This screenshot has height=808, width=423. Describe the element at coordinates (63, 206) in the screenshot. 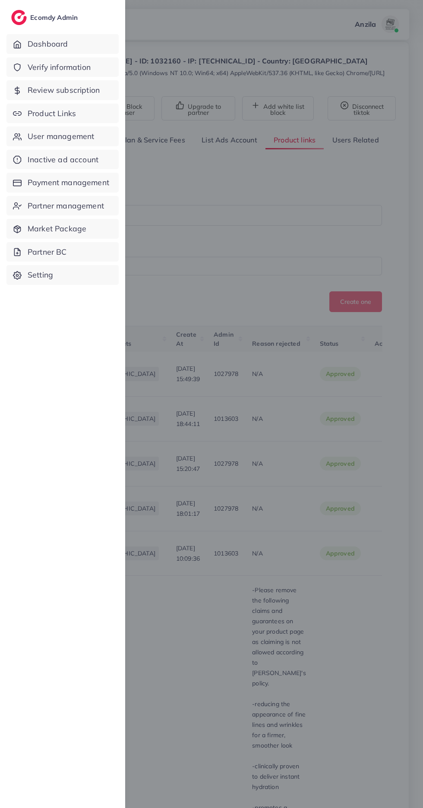

I see `a: Partner management` at that location.